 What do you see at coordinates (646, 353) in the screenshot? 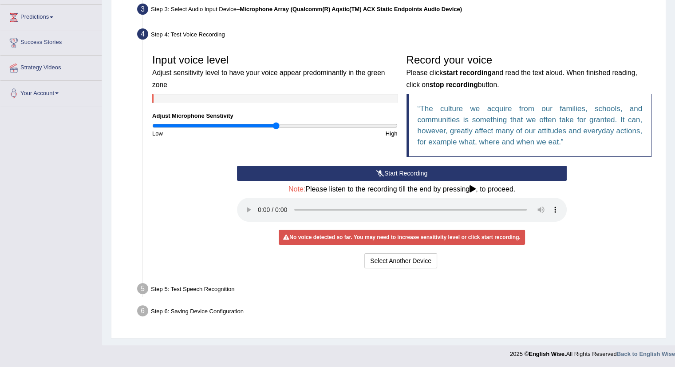
I see `a: Back to English Wise` at bounding box center [646, 353].